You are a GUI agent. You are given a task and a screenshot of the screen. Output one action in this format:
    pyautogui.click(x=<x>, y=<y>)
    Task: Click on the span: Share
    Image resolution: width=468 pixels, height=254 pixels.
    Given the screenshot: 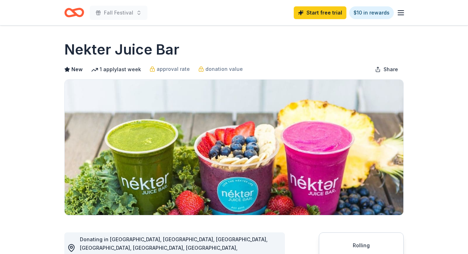 What is the action you would take?
    pyautogui.click(x=391, y=69)
    